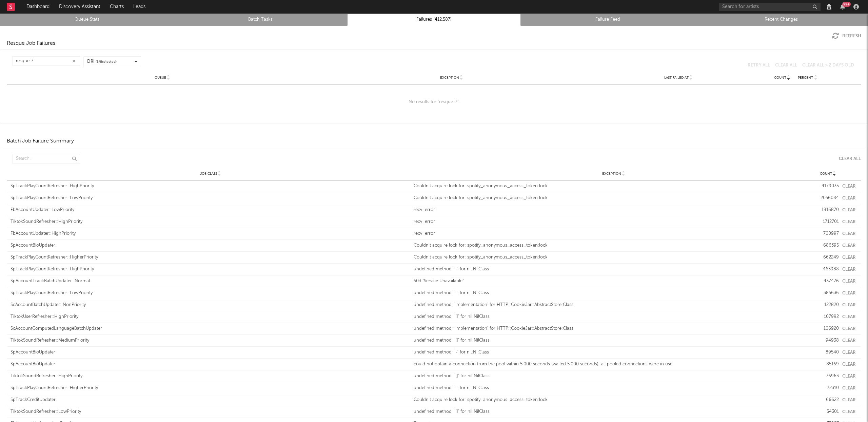 The height and width of the screenshot is (422, 868). What do you see at coordinates (208, 174) in the screenshot?
I see `span: Job Class` at bounding box center [208, 174].